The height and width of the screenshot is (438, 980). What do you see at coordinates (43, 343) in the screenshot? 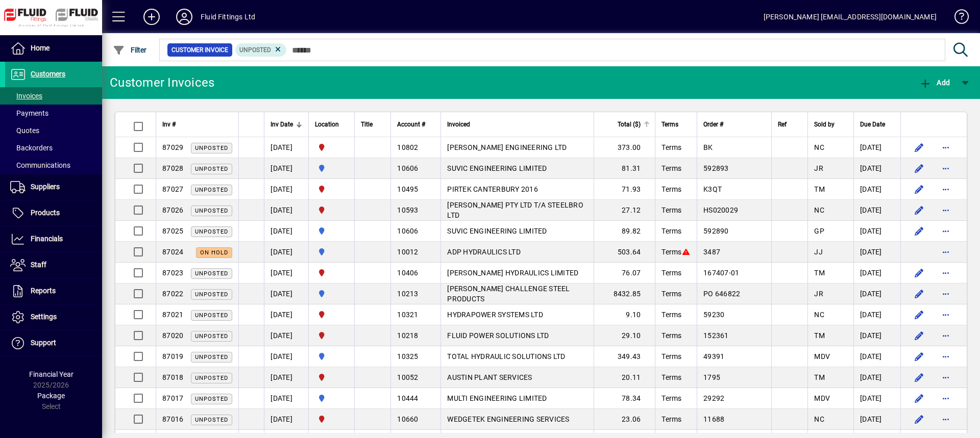
I see `span: Support` at bounding box center [43, 343].